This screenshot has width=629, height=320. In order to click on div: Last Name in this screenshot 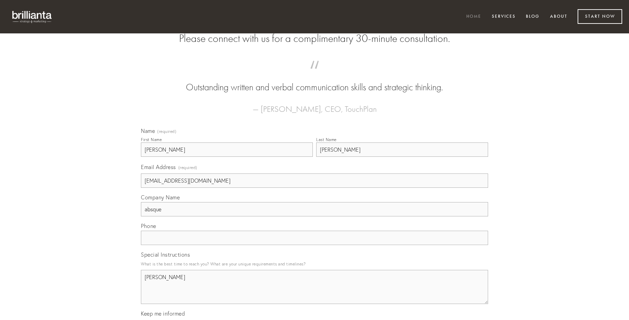, I will do `click(327, 139)`.